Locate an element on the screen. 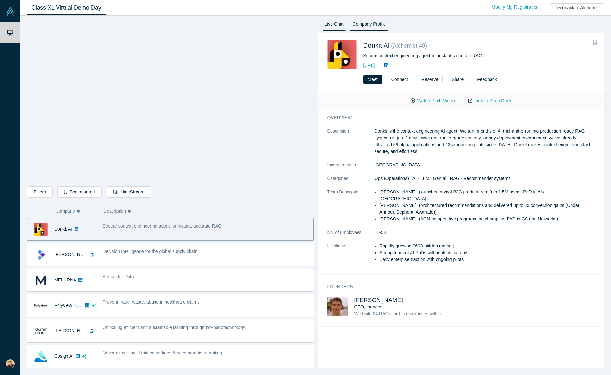 This screenshot has height=375, width=611. span: Unlocking efficient and sustainable farming through bio-nanotechnology. is located at coordinates (174, 327).